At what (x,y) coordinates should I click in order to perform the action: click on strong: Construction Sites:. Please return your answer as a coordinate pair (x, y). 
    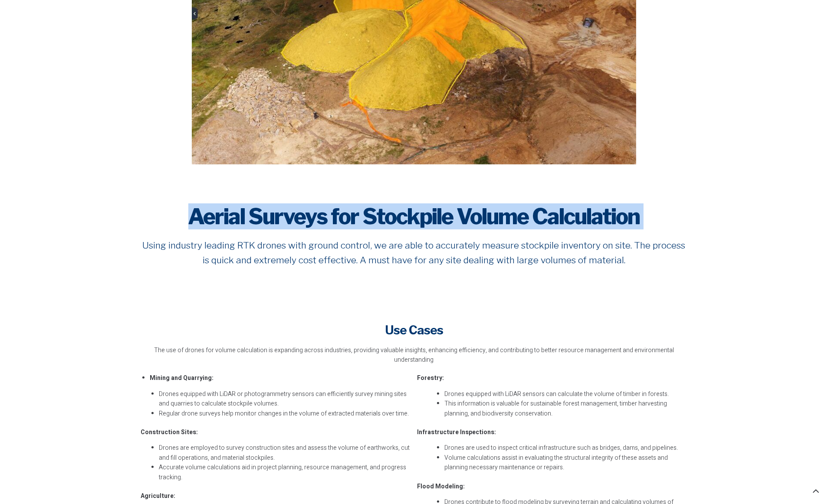
    Looking at the image, I should click on (169, 432).